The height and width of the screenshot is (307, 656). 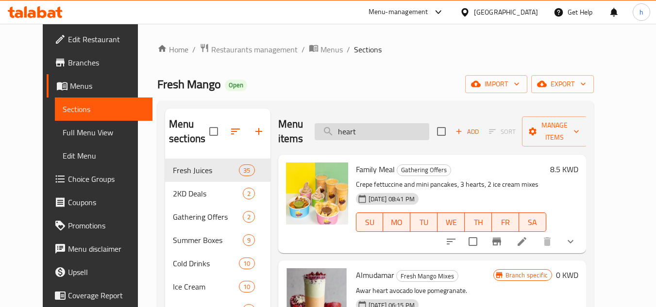 I want to click on span: Sort sections, so click(x=235, y=132).